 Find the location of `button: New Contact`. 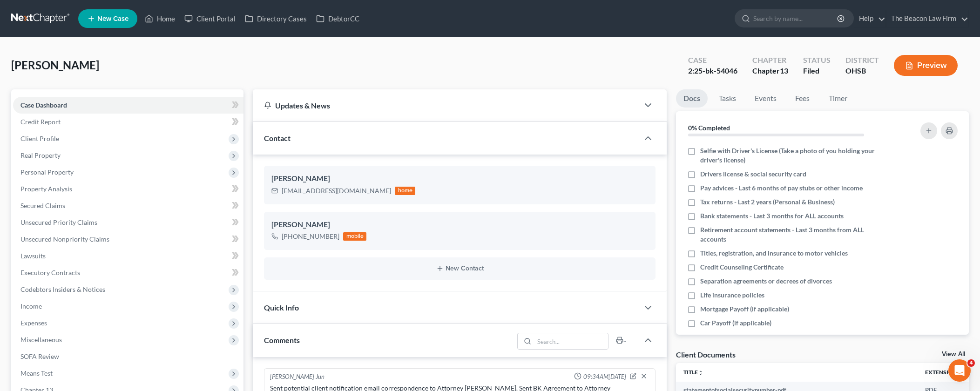

button: New Contact is located at coordinates (459, 269).